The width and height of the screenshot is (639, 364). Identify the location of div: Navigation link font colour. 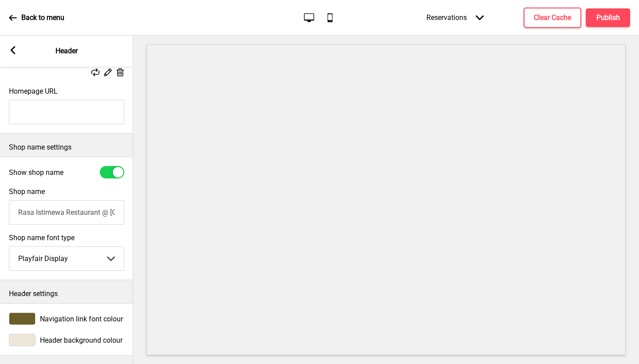
(66, 319).